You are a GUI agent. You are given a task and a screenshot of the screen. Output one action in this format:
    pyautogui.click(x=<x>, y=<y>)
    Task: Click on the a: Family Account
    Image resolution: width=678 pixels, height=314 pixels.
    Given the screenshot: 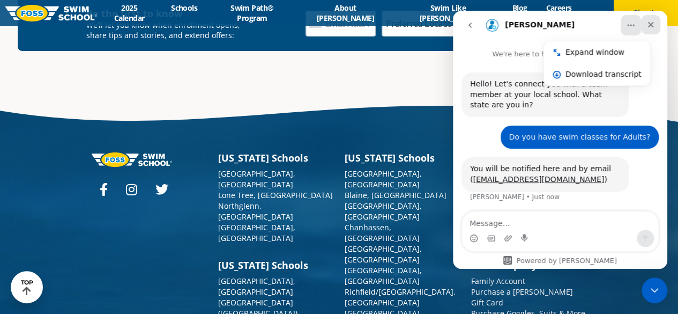 What is the action you would take?
    pyautogui.click(x=498, y=280)
    